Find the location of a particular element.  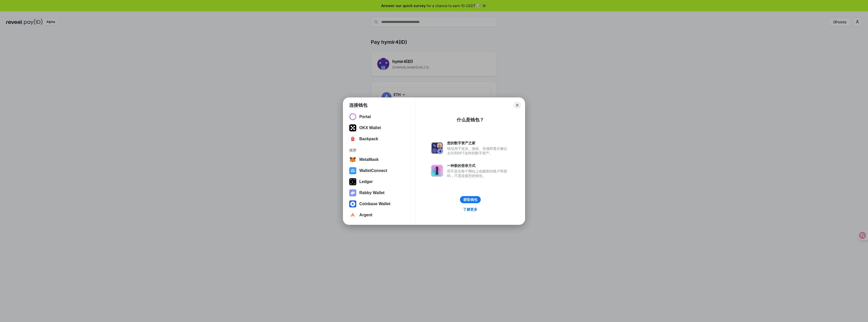

img: 4BxBxKvl5W07cAAAAASUVORK5CYII= is located at coordinates (353, 139).